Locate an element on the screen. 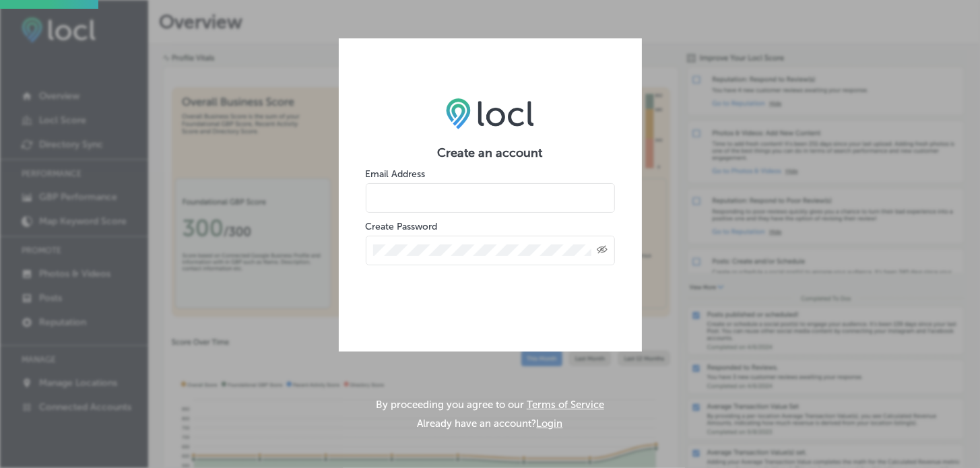  p: By proceeding you agree to our is located at coordinates (490, 404).